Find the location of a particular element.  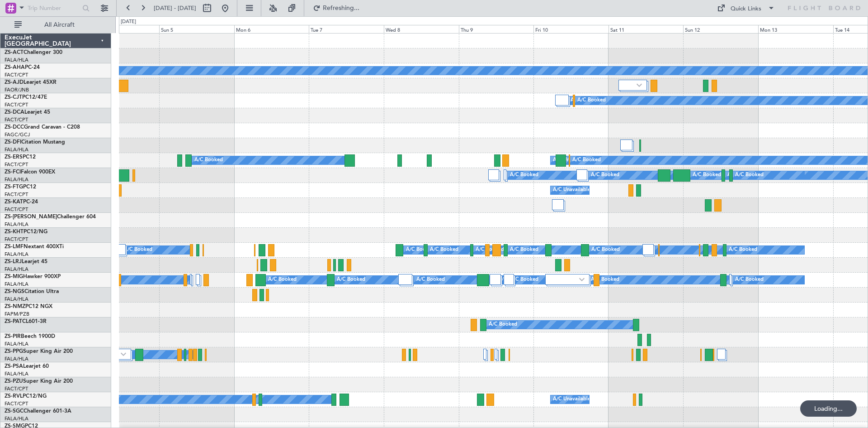

a: ZS-AJDLearjet 45XR is located at coordinates (30, 82).